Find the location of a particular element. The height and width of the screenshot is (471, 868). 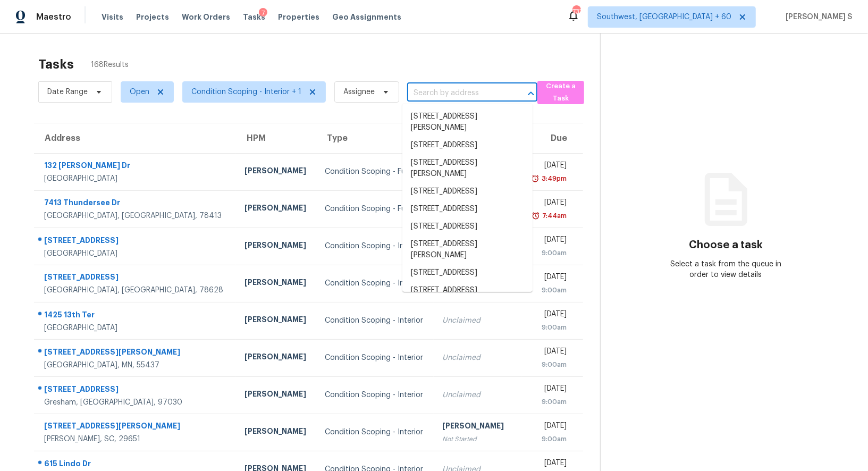

span: Visits is located at coordinates (112, 17).